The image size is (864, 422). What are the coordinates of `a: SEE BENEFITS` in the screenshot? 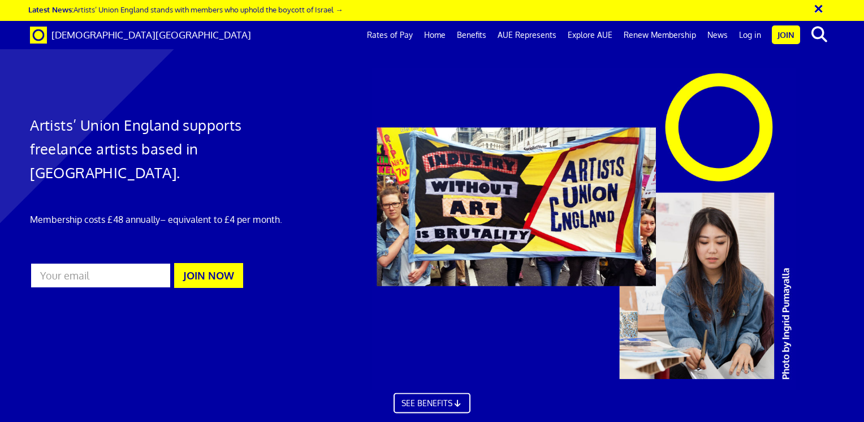 It's located at (432, 411).